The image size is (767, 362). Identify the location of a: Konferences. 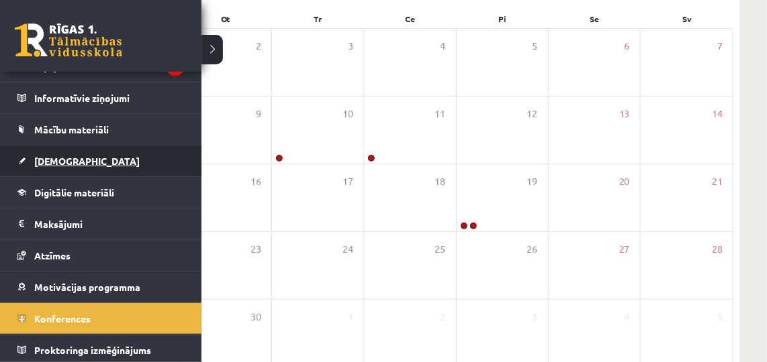
(101, 319).